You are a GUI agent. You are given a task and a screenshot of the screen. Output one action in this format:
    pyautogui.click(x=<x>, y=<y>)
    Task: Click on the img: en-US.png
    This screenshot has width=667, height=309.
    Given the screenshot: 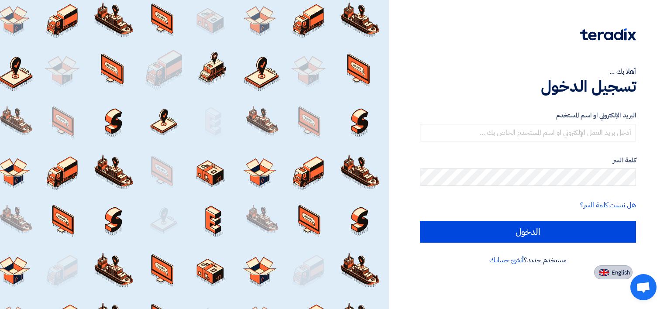 What is the action you would take?
    pyautogui.click(x=604, y=272)
    